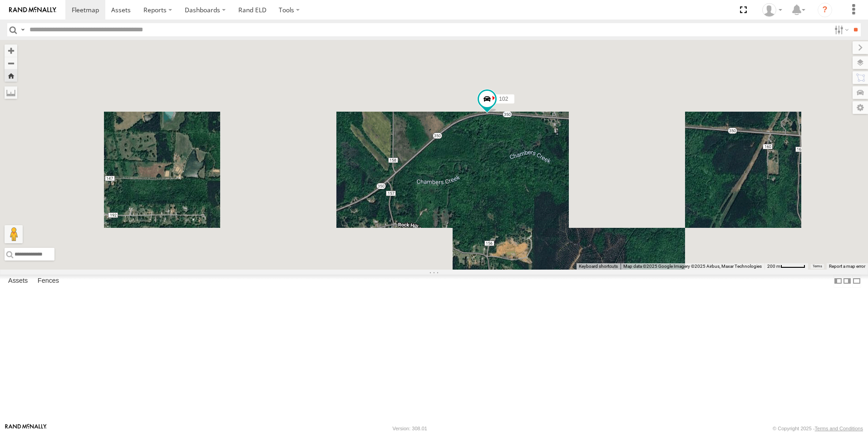 The image size is (868, 433). What do you see at coordinates (13, 234) in the screenshot?
I see `button: Drag Pegman onto the map to open Street View` at bounding box center [13, 234].